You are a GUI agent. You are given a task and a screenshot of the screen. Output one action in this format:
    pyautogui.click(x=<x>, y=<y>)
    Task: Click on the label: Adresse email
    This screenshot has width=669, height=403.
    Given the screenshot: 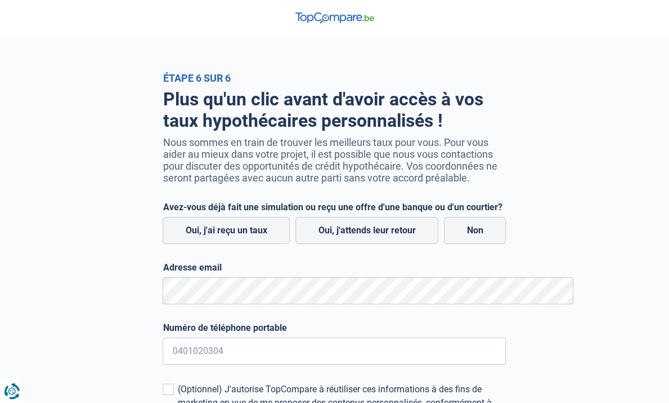 What is the action you would take?
    pyautogui.click(x=334, y=267)
    